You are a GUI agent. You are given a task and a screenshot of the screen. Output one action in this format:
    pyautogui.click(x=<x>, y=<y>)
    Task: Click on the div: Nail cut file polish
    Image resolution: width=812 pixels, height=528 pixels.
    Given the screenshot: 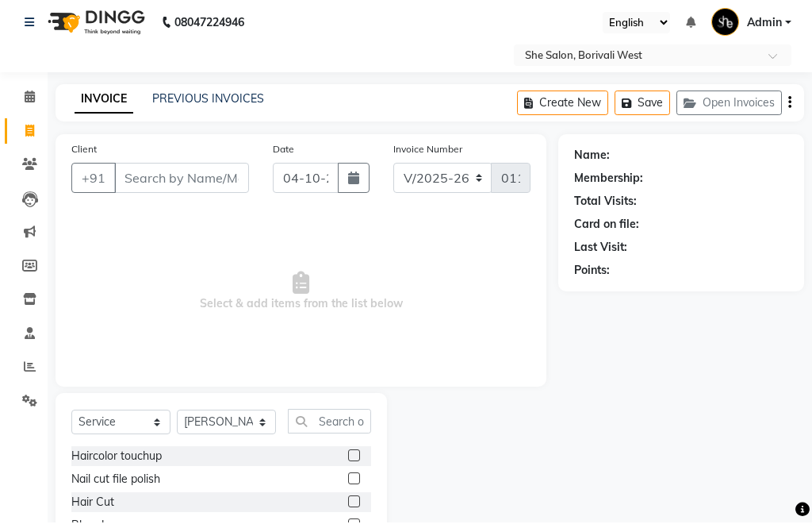 What is the action you would take?
    pyautogui.click(x=116, y=485)
    